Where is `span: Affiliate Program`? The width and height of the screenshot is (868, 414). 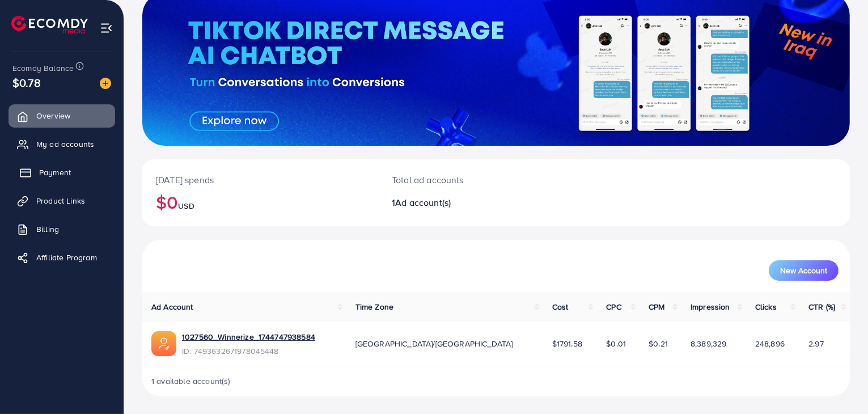 span: Affiliate Program is located at coordinates (66, 258).